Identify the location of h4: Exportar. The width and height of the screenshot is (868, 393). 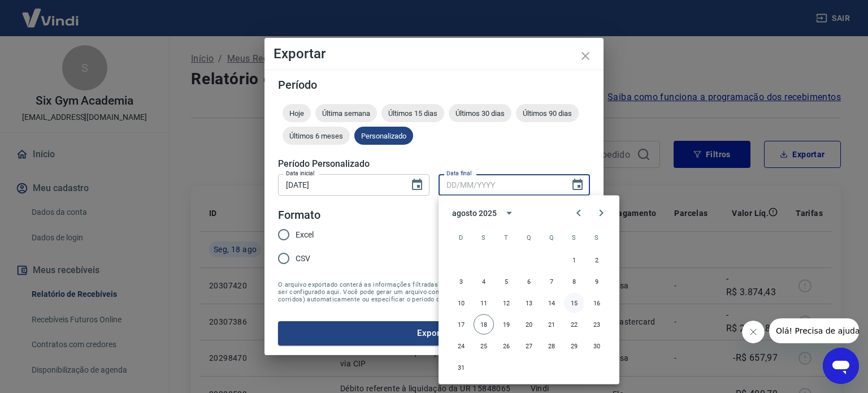
(434, 54).